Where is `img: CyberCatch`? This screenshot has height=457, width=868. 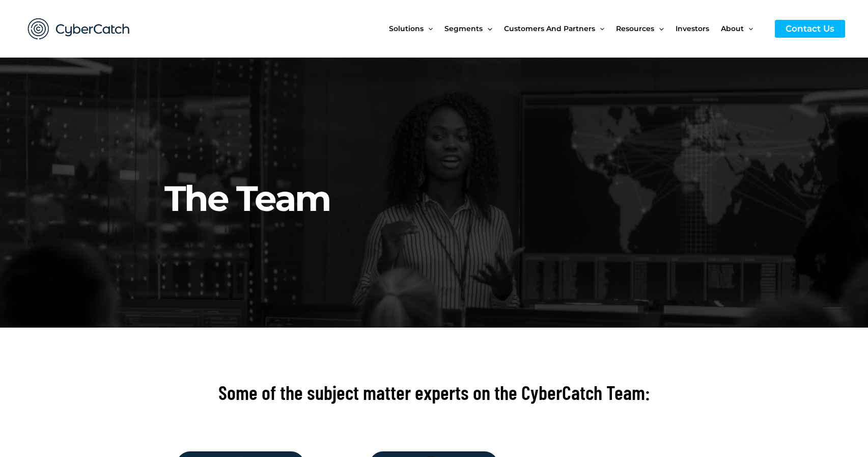
img: CyberCatch is located at coordinates (79, 28).